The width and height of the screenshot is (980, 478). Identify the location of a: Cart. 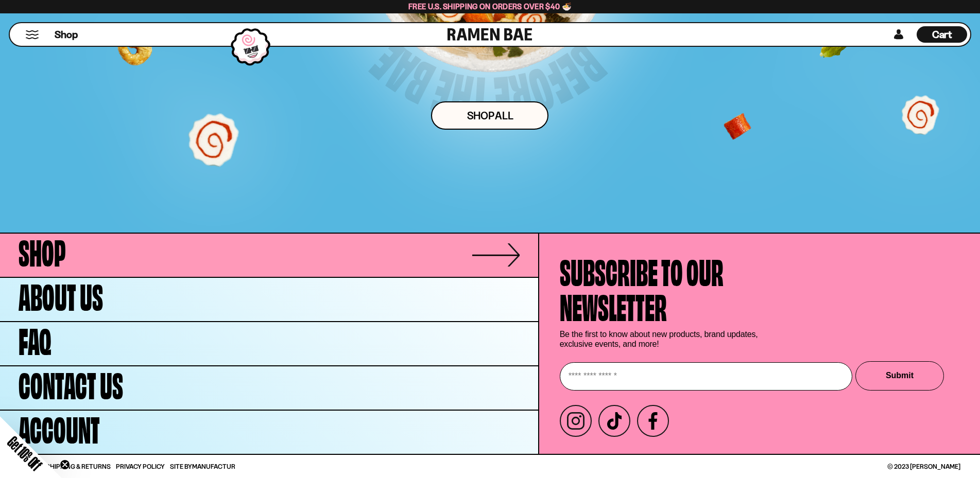
(942, 35).